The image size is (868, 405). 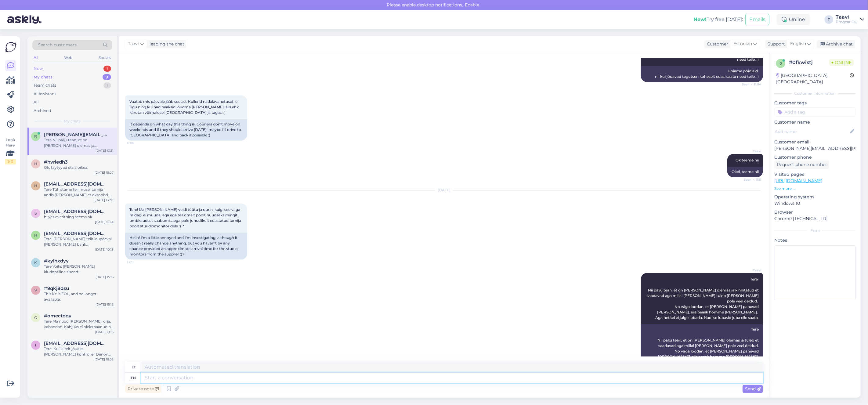 I want to click on div: Online, so click(x=793, y=20).